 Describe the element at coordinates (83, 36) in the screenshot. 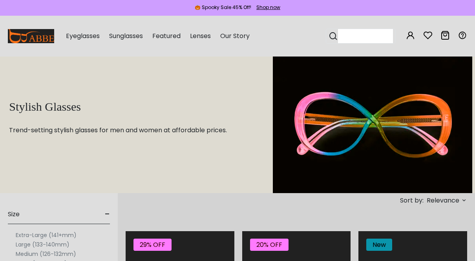

I see `span: Eyeglasses` at that location.